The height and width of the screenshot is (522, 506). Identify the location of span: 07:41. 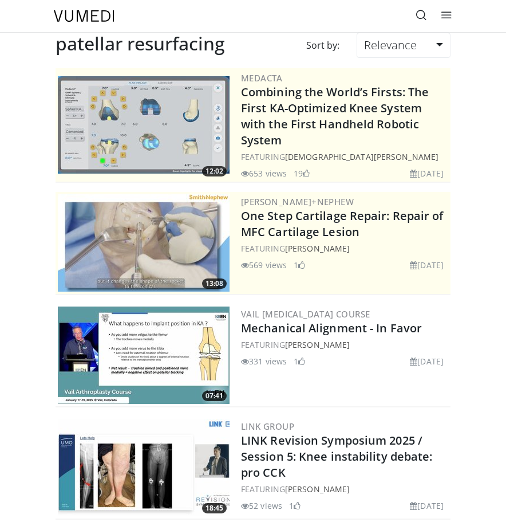
(214, 396).